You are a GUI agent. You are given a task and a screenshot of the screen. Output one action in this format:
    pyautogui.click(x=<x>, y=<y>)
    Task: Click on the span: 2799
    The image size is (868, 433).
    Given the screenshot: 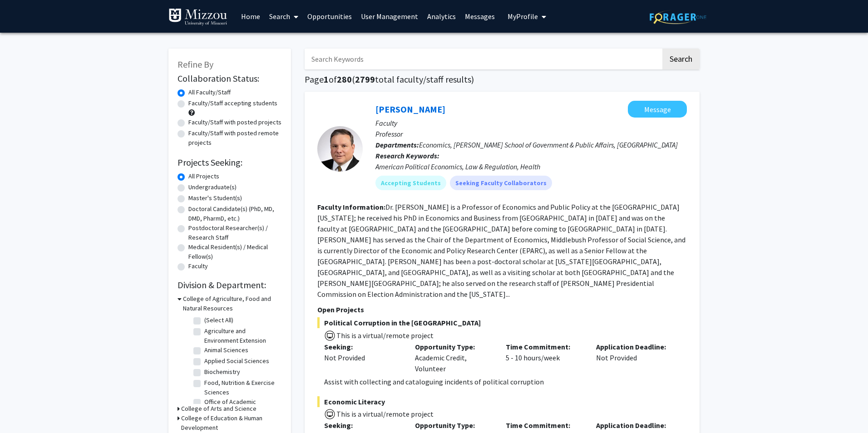 What is the action you would take?
    pyautogui.click(x=365, y=79)
    